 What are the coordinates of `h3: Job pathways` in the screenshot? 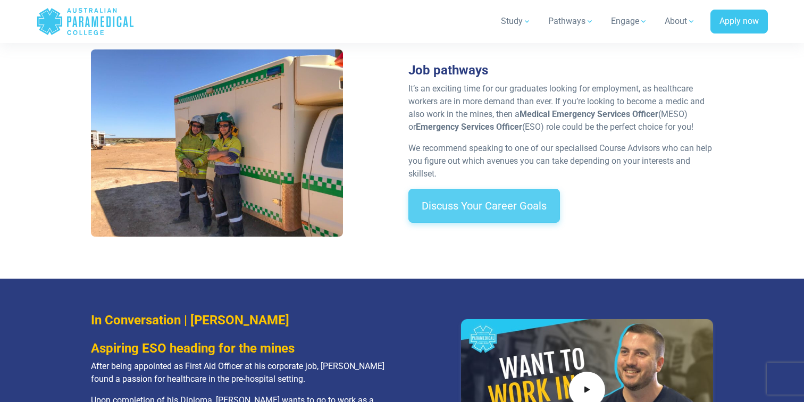 It's located at (560, 70).